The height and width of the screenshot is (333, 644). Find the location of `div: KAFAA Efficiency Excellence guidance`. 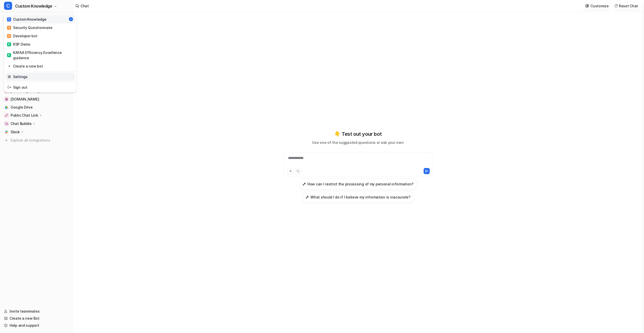

div: KAFAA Efficiency Excellence guidance is located at coordinates (40, 55).